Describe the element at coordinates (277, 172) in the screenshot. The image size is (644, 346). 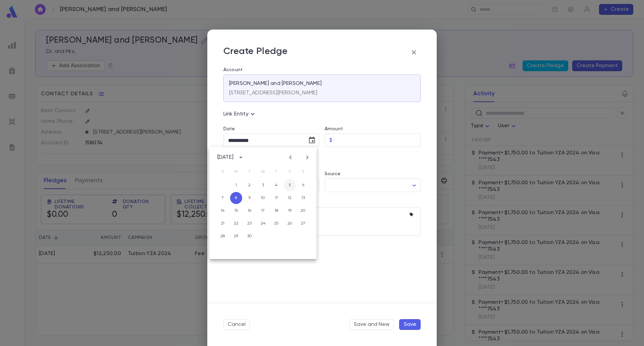
I see `span: Thursday` at that location.